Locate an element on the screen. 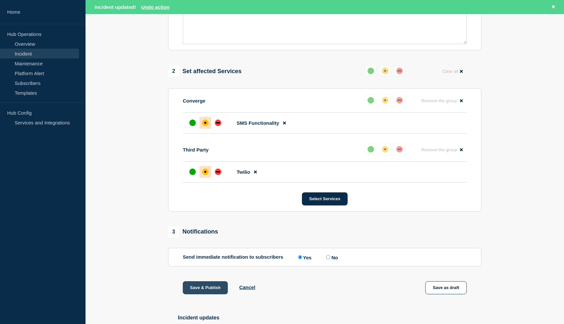 The height and width of the screenshot is (324, 564). p: Send immediate notification to subscribers is located at coordinates (233, 257).